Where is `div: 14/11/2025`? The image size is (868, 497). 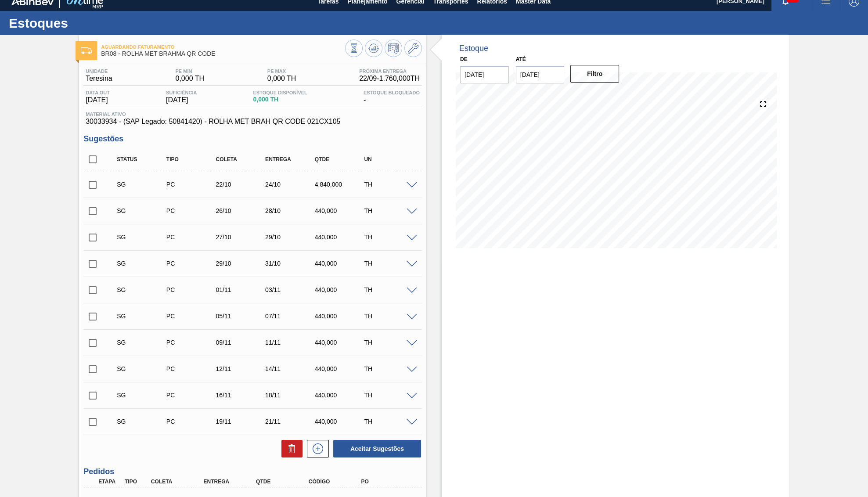
div: 14/11/2025 is located at coordinates (291, 368).